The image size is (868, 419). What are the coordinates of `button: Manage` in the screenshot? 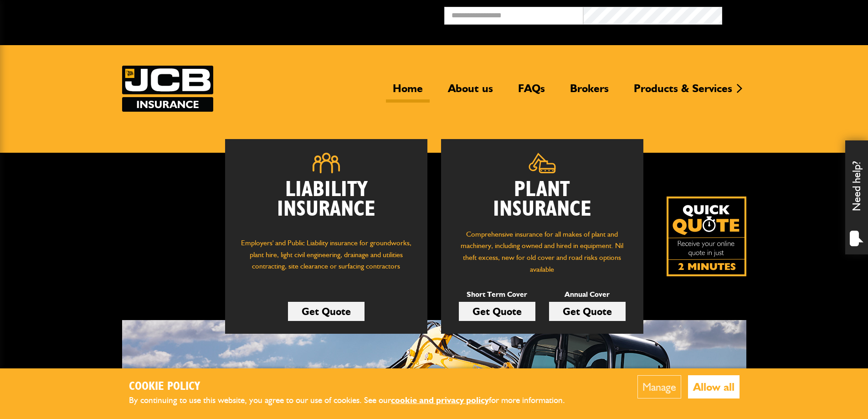 It's located at (659, 387).